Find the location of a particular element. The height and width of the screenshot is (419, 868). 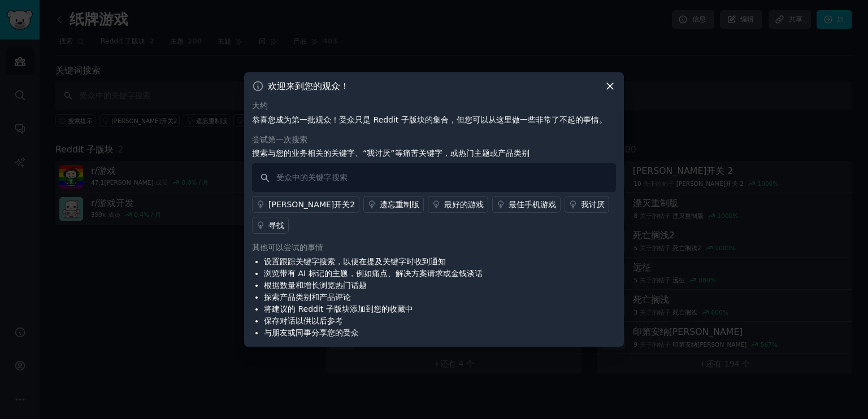

a: 寻找 is located at coordinates (270, 225).